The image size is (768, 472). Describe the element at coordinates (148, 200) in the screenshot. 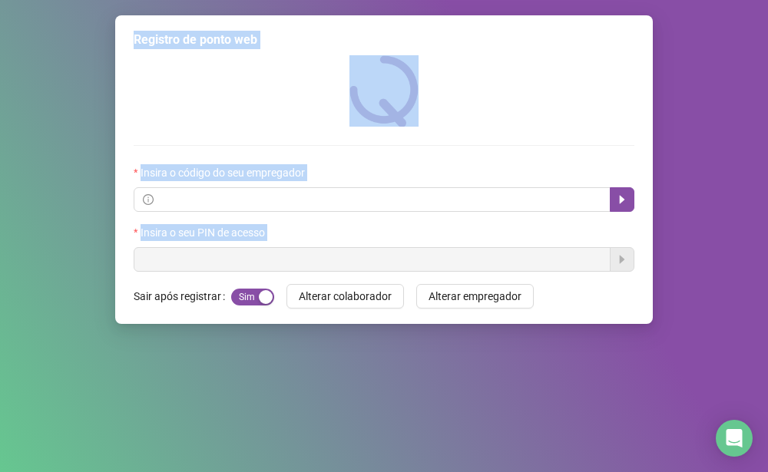

I see `span: info-circle` at that location.